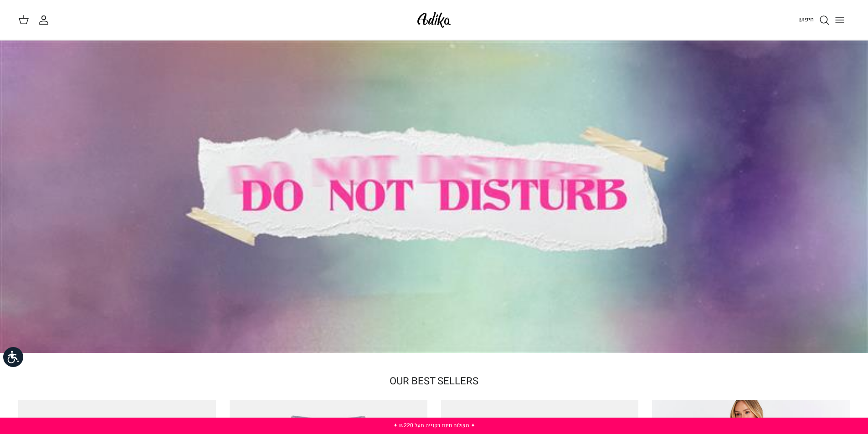 The image size is (868, 434). Describe the element at coordinates (814, 20) in the screenshot. I see `a: חיפוש` at that location.